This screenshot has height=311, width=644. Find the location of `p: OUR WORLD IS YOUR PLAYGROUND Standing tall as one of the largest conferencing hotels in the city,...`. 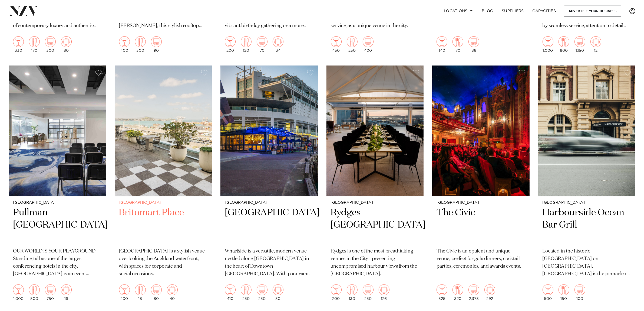

p: OUR WORLD IS YOUR PLAYGROUND Standing tall as one of the largest conferencing hotels in the city,... is located at coordinates (58, 263).